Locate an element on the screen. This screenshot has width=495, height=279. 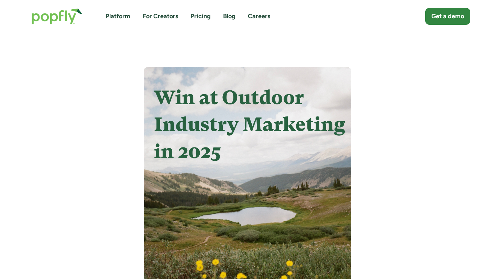
a: For Creators is located at coordinates (160, 16).